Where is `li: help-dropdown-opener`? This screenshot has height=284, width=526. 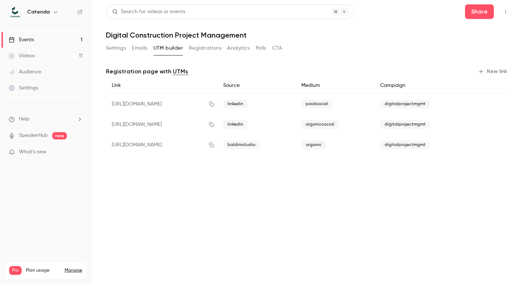 li: help-dropdown-opener is located at coordinates (46, 119).